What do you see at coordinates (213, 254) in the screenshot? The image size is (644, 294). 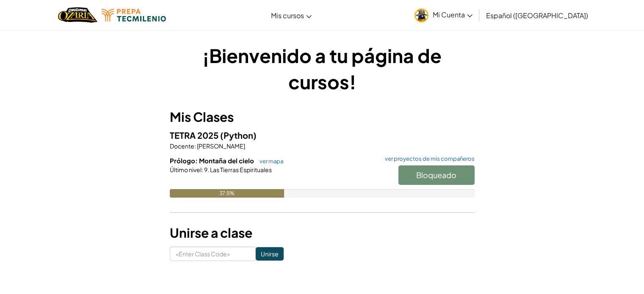 I see `input: <Enter Class Code>` at bounding box center [213, 254].